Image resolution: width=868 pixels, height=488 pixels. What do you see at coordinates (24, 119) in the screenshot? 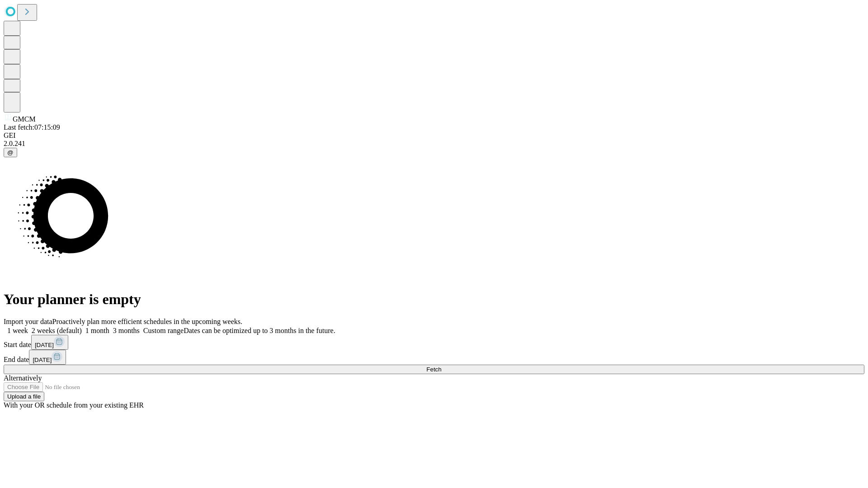
I see `span: GMCM` at bounding box center [24, 119].